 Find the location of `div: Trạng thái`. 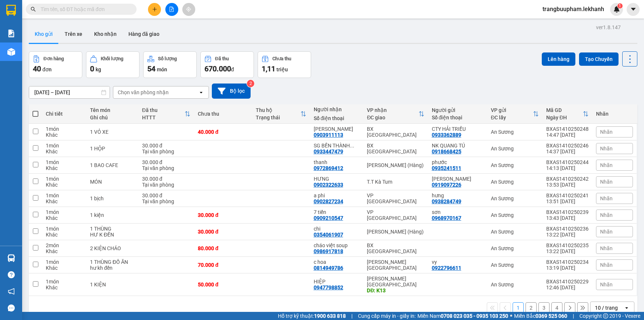

div: Trạng thái is located at coordinates (278, 118).